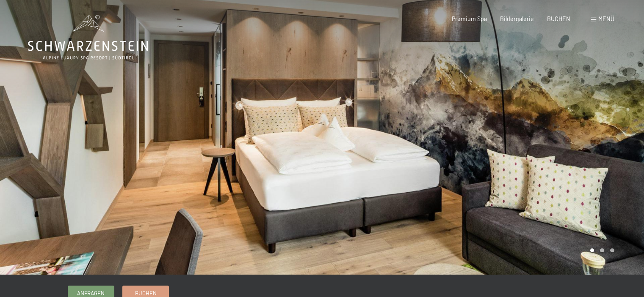  I want to click on span: Buchen, so click(146, 294).